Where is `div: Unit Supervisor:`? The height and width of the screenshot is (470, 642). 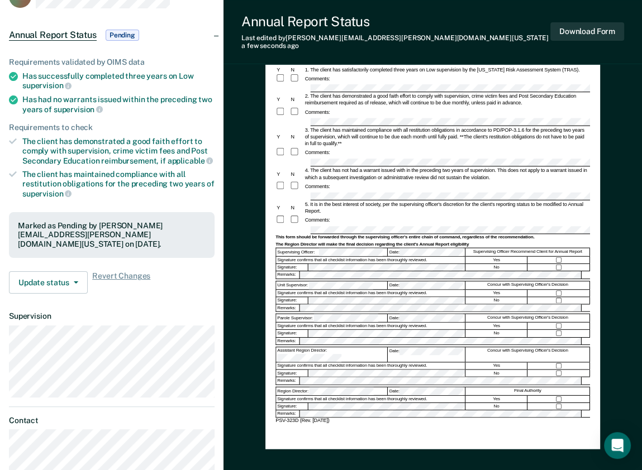
div: Unit Supervisor: is located at coordinates (331, 285).